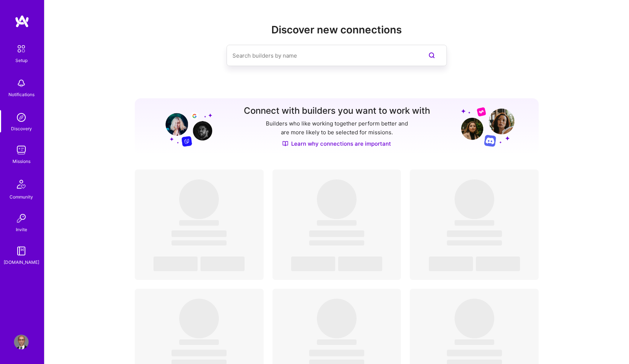 This screenshot has width=629, height=364. Describe the element at coordinates (21, 230) in the screenshot. I see `div: Invite` at that location.